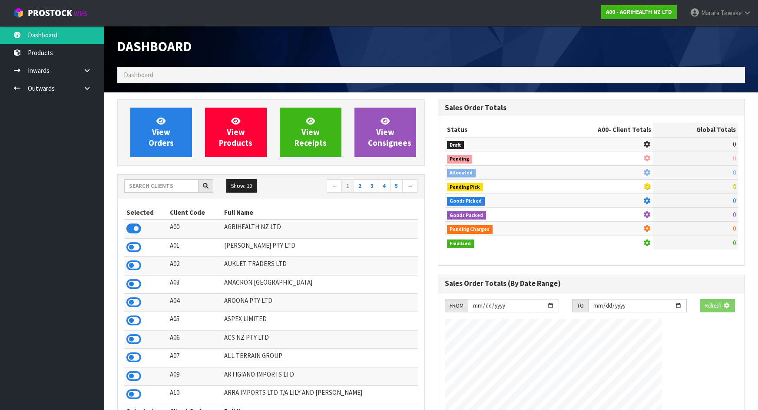 This screenshot has height=410, width=758. I want to click on nav: Page navigation, so click(347, 187).